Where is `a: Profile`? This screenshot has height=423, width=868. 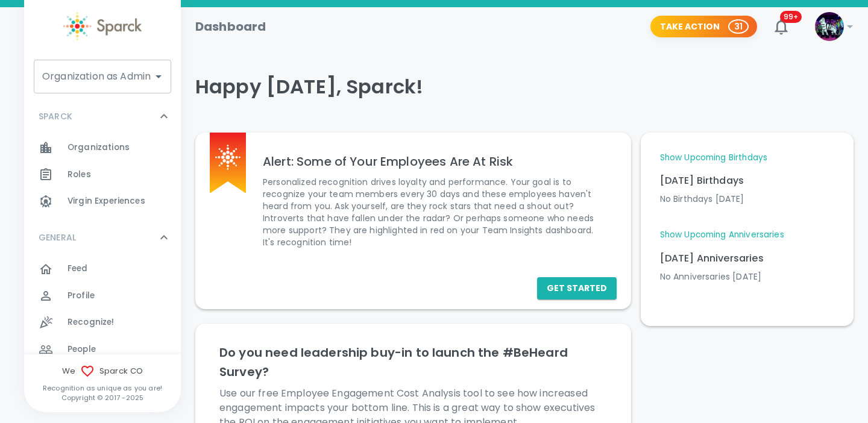
a: Profile is located at coordinates (102, 296).